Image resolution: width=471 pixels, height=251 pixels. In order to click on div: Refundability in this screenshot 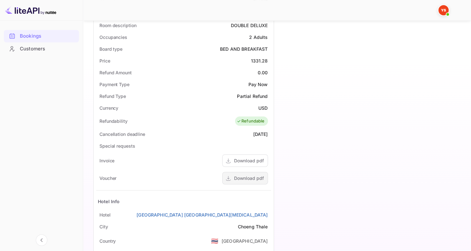, I will do `click(113, 121)`.